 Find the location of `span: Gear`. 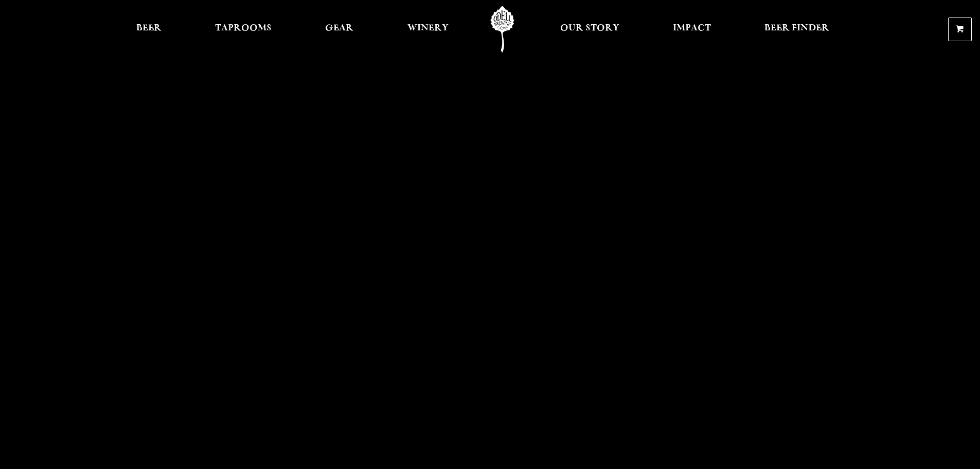

span: Gear is located at coordinates (339, 28).